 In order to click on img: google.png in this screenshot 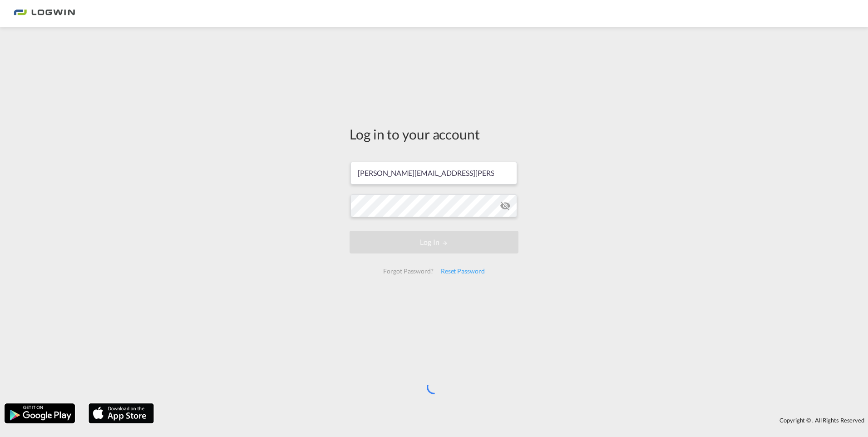, I will do `click(40, 413)`.